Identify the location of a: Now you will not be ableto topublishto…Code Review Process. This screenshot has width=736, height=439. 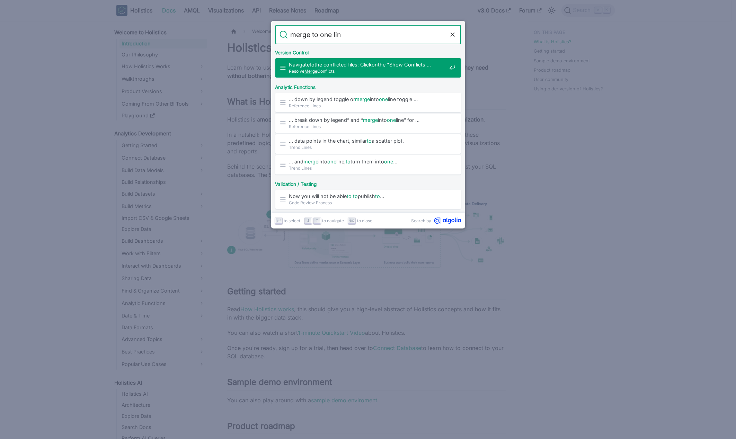
(368, 200).